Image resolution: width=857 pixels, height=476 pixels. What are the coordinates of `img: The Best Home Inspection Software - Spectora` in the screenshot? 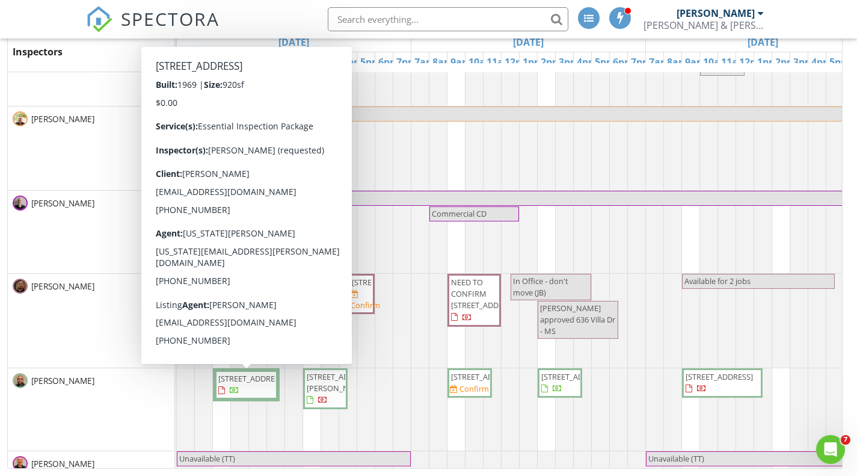 It's located at (99, 19).